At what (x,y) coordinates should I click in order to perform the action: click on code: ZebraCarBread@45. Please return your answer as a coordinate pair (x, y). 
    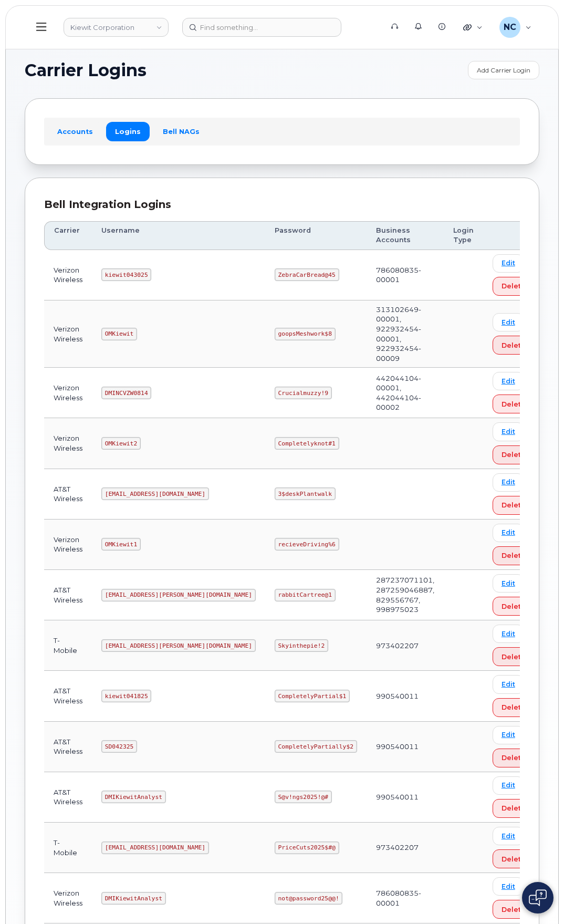
    Looking at the image, I should click on (307, 275).